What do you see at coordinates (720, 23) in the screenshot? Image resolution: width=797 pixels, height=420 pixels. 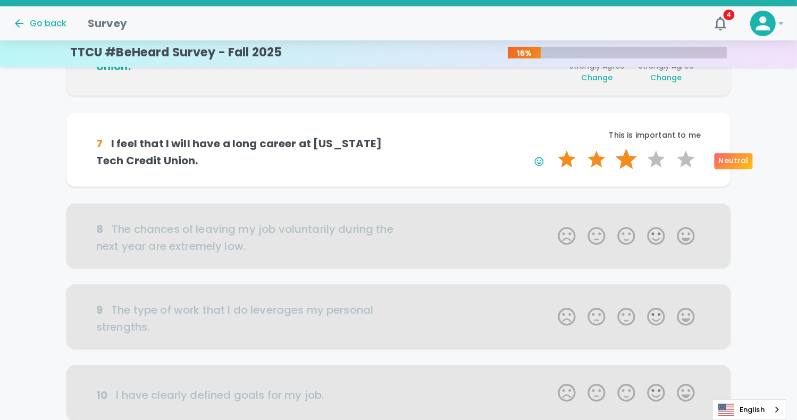 I see `button: 4` at bounding box center [720, 23].